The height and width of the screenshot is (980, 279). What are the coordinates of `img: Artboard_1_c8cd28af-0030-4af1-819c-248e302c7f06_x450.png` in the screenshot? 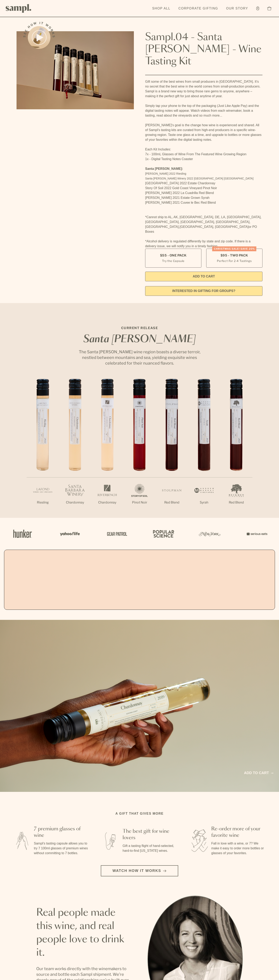 It's located at (23, 534).